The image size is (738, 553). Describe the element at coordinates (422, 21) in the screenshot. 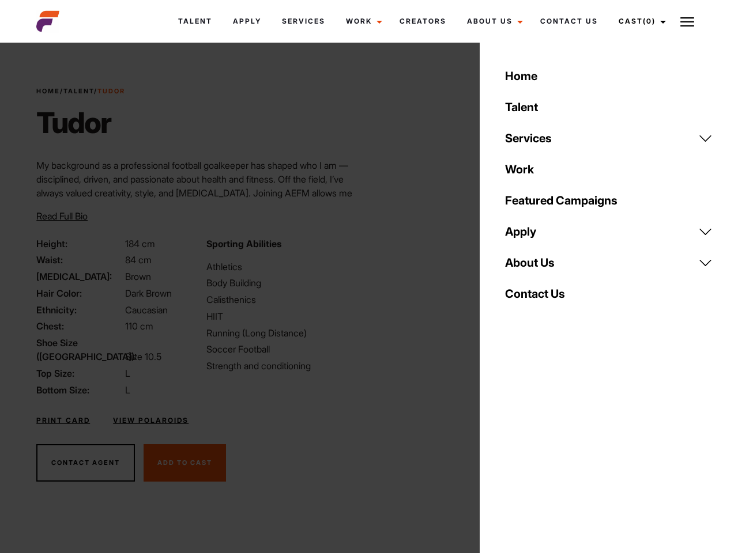

I see `a: Creators` at that location.